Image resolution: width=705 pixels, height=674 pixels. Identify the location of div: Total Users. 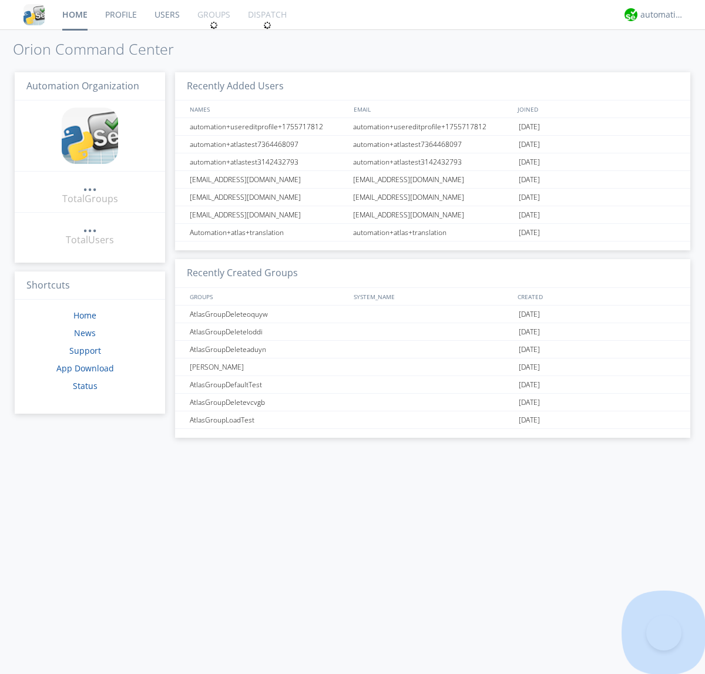
(90, 240).